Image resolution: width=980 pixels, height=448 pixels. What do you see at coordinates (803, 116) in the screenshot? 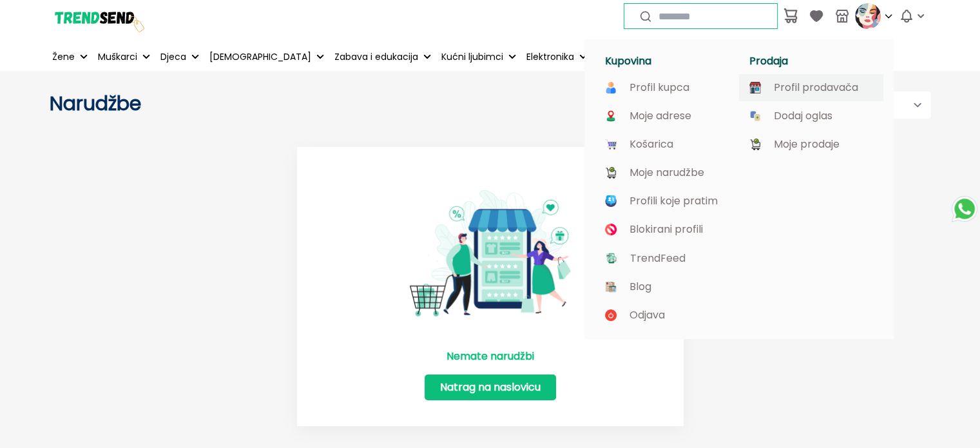
I see `p: Dodaj oglas` at bounding box center [803, 116].